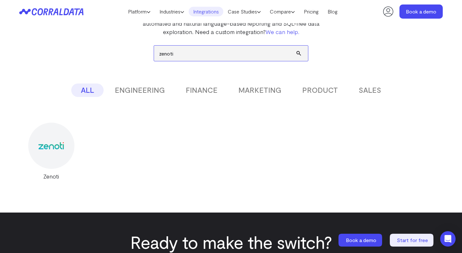 The height and width of the screenshot is (253, 462). Describe the element at coordinates (448, 239) in the screenshot. I see `div: Open Intercom Messenger` at that location.